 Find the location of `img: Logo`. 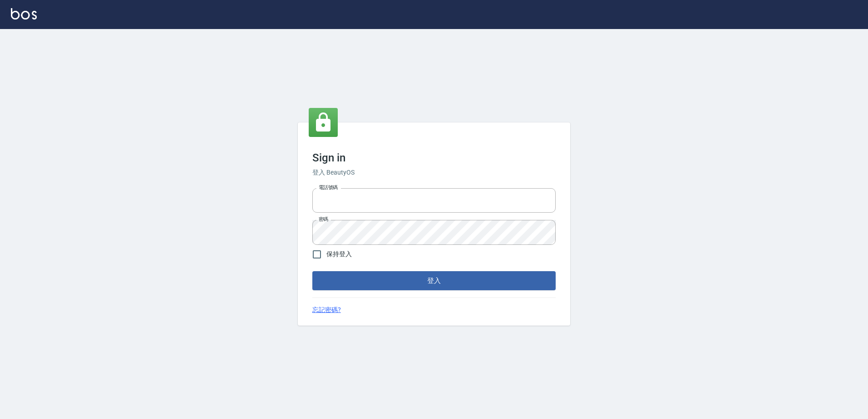

img: Logo is located at coordinates (24, 14).